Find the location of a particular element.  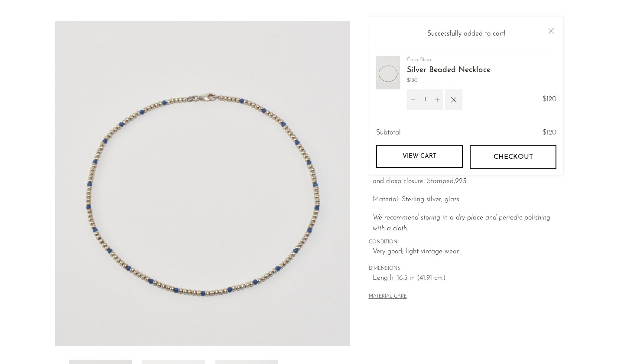

input: Quantity is located at coordinates (425, 100).